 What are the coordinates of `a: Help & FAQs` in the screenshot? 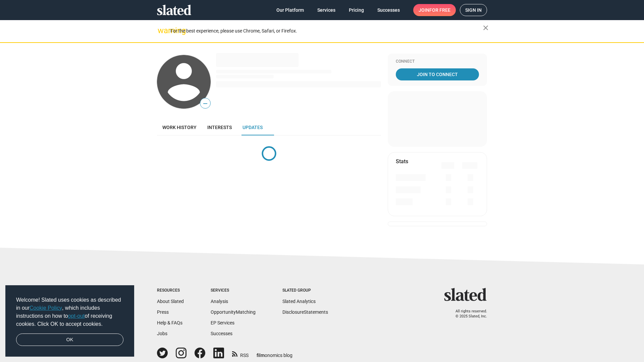 It's located at (170, 323).